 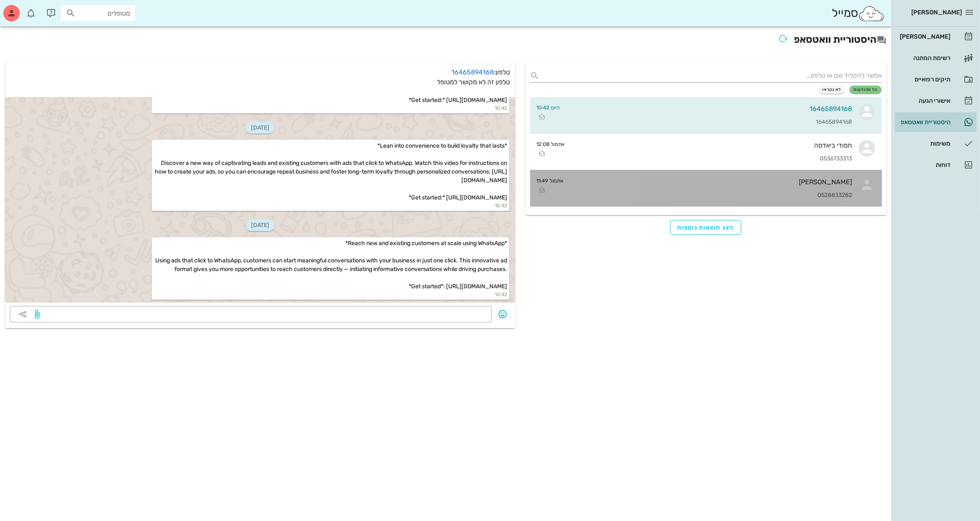 What do you see at coordinates (712, 159) in the screenshot?
I see `div: 0536733313` at bounding box center [712, 159].